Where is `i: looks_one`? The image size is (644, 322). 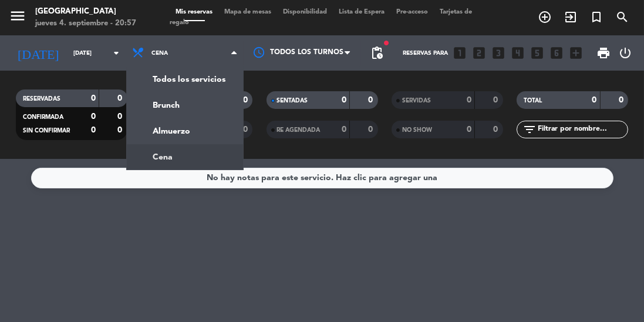
i: looks_one is located at coordinates (460, 53).